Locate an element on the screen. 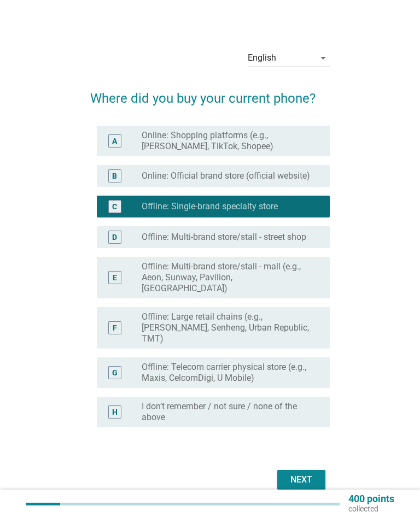 The image size is (420, 518). div: English is located at coordinates (262, 58).